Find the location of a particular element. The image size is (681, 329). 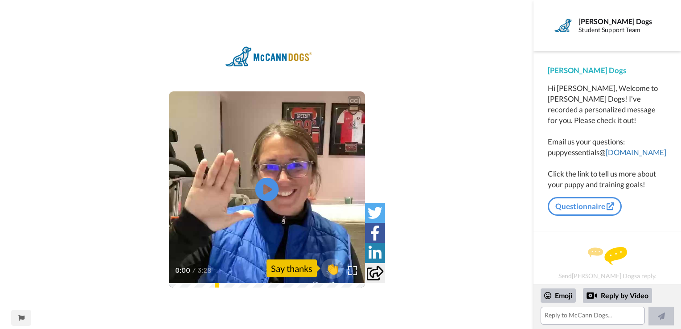

img: message.svg is located at coordinates (608, 256).